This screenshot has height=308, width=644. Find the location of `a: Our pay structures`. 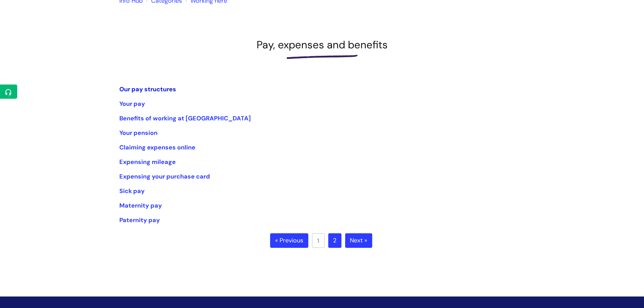

a: Our pay structures is located at coordinates (148, 89).